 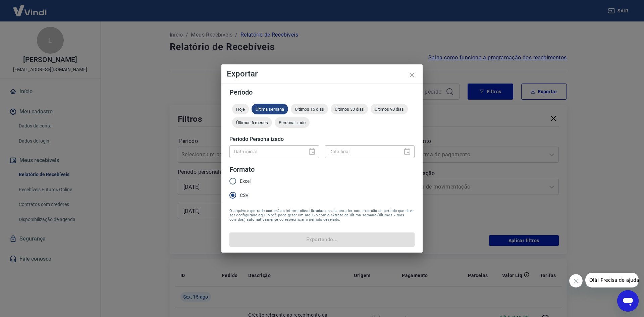 What do you see at coordinates (349, 109) in the screenshot?
I see `div: Últimos 30 dias` at bounding box center [349, 109].